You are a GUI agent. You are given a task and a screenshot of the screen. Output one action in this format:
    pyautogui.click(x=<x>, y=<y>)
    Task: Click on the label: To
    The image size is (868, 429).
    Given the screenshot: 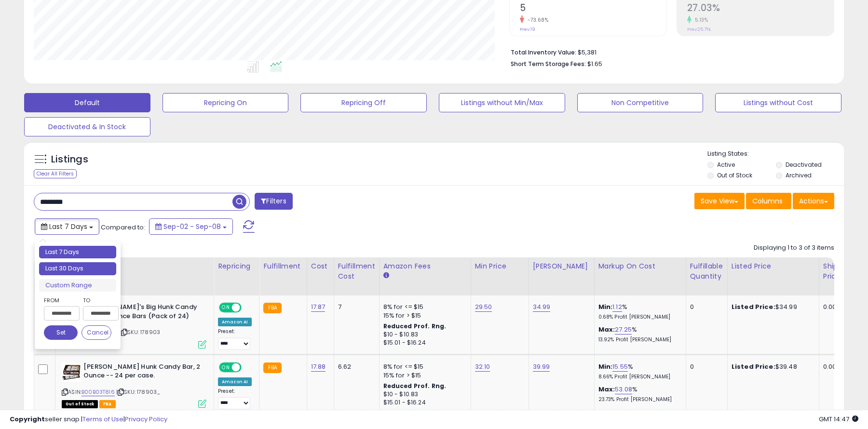 What is the action you would take?
    pyautogui.click(x=97, y=300)
    